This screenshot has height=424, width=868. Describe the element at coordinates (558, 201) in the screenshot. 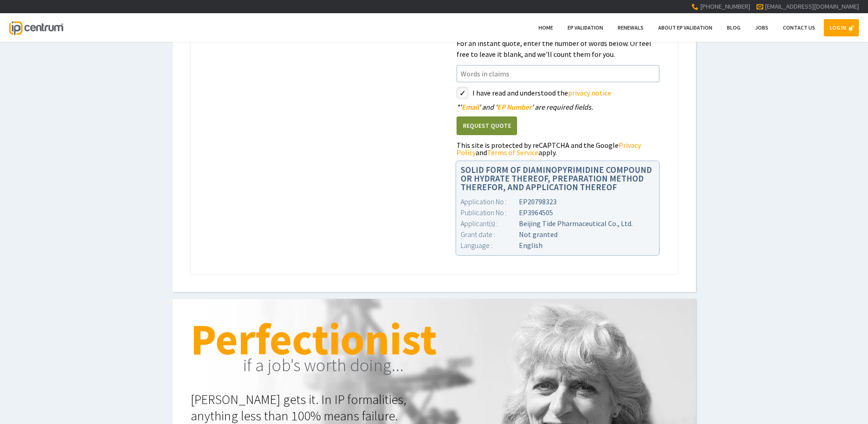

I see `div: EP20798323` at that location.